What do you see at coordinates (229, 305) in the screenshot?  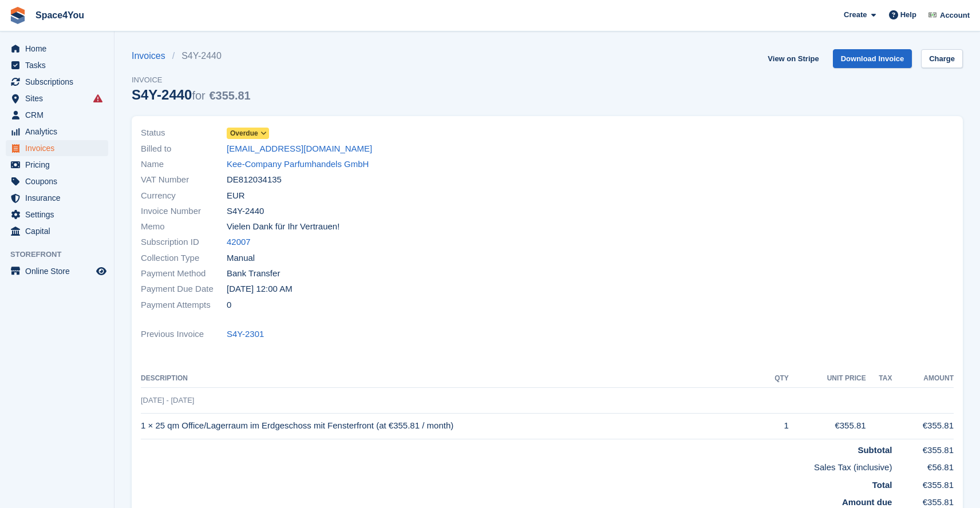 I see `span: 0` at bounding box center [229, 305].